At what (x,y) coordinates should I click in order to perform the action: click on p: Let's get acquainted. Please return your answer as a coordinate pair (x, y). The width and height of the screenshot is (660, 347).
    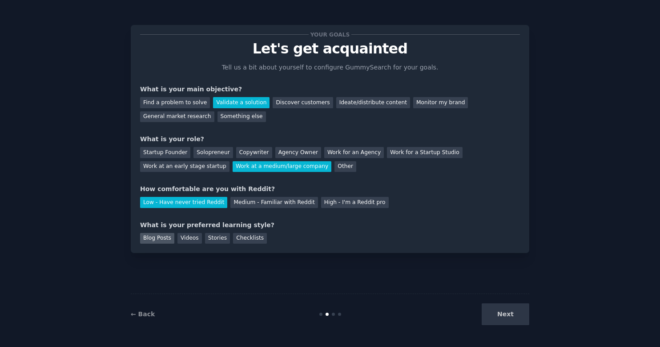
    Looking at the image, I should click on (330, 49).